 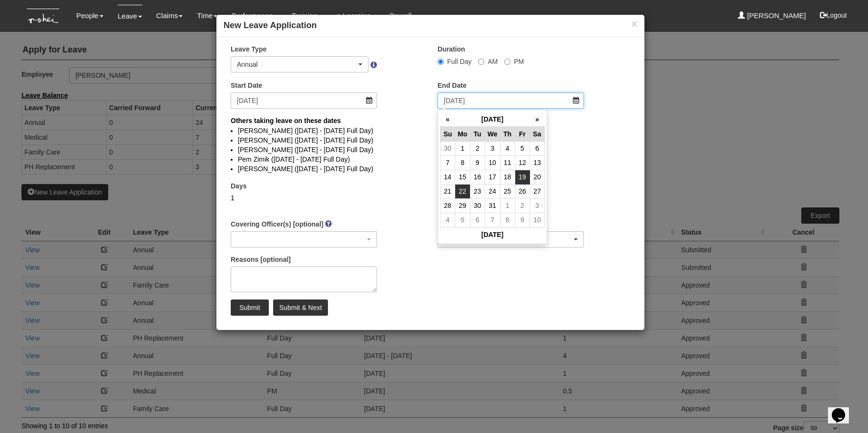 What do you see at coordinates (299, 64) in the screenshot?
I see `button: Annual` at bounding box center [299, 64].